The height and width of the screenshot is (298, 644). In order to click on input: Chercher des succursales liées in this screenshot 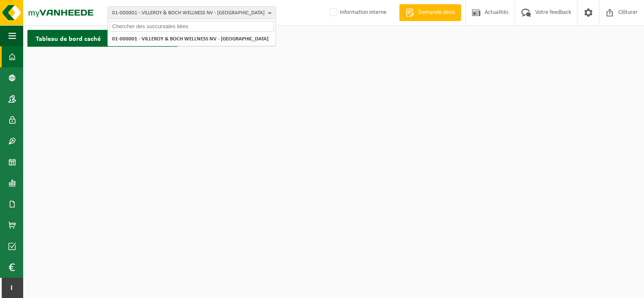, I will do `click(192, 26)`.